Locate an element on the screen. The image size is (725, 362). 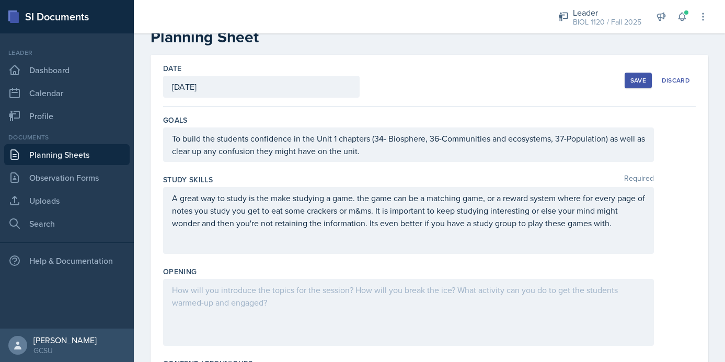
label: Opening is located at coordinates (180, 272).